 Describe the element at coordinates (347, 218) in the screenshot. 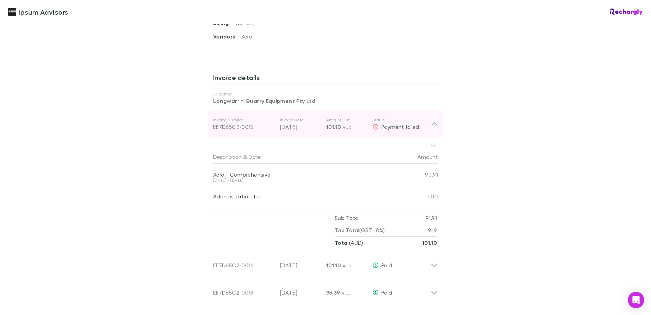

I see `p: Sub Total` at that location.